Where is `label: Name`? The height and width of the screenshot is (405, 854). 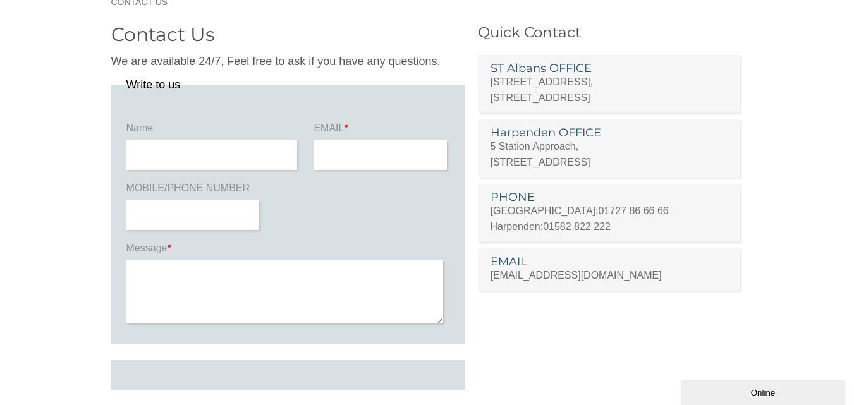
label: Name is located at coordinates (214, 131).